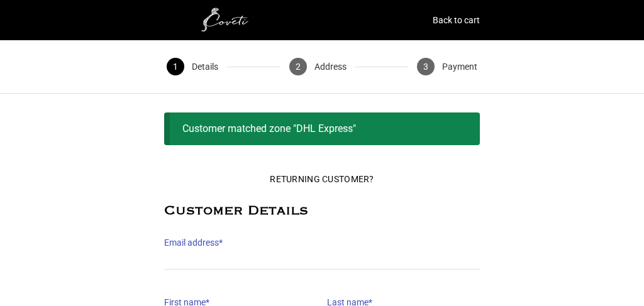 Image resolution: width=644 pixels, height=306 pixels. I want to click on button: 2 Address, so click(318, 66).